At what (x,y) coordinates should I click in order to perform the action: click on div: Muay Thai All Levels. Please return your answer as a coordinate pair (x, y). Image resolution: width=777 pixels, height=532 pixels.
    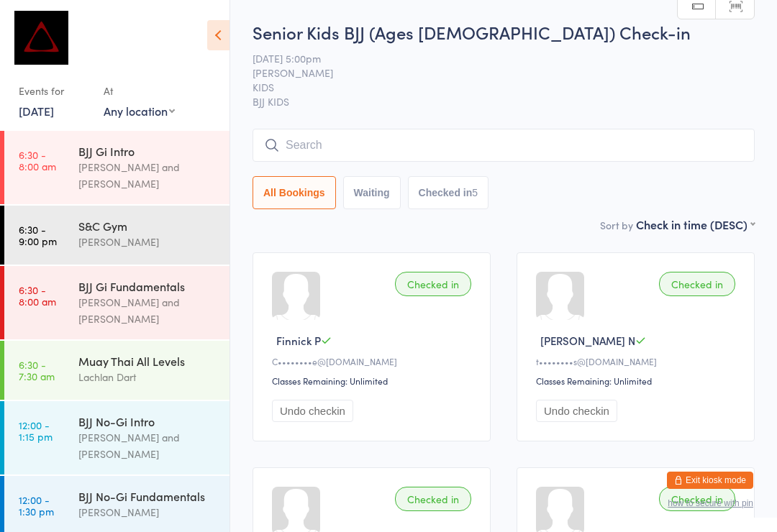
    Looking at the image, I should click on (148, 361).